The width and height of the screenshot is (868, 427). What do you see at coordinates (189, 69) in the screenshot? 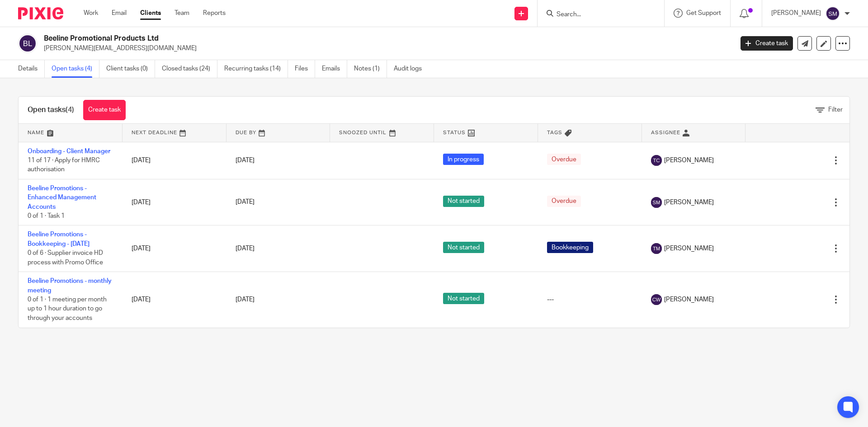
I see `a: Closed tasks (24)` at bounding box center [189, 69].